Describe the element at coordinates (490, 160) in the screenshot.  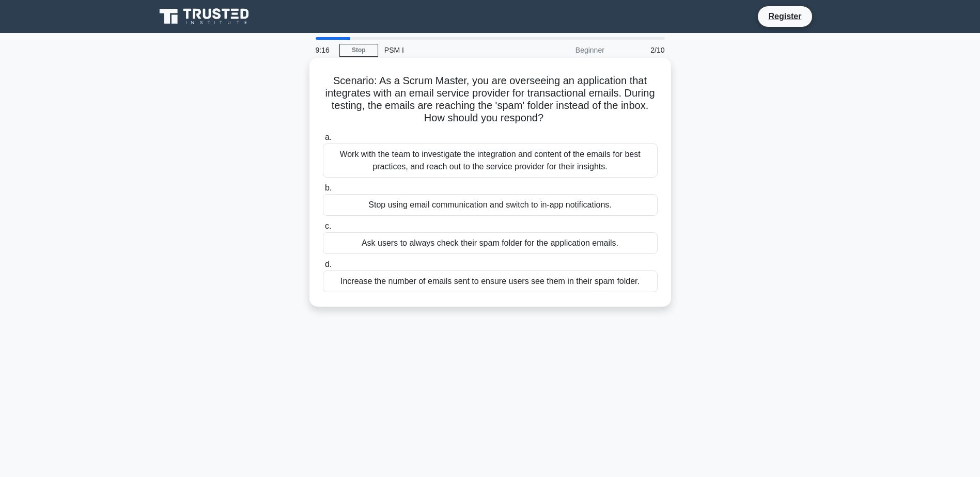
I see `div: Work with the team to investigate the integration and content of the emails for best practices, a...` at that location.